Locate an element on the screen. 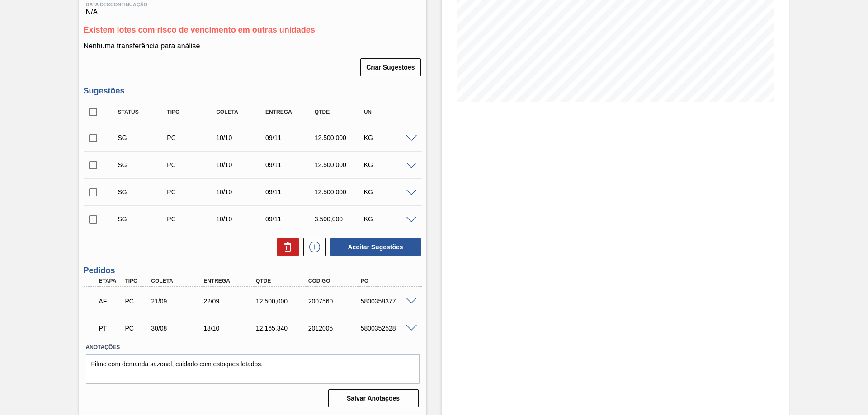 The width and height of the screenshot is (868, 415). div: Etapa is located at coordinates (110, 281).